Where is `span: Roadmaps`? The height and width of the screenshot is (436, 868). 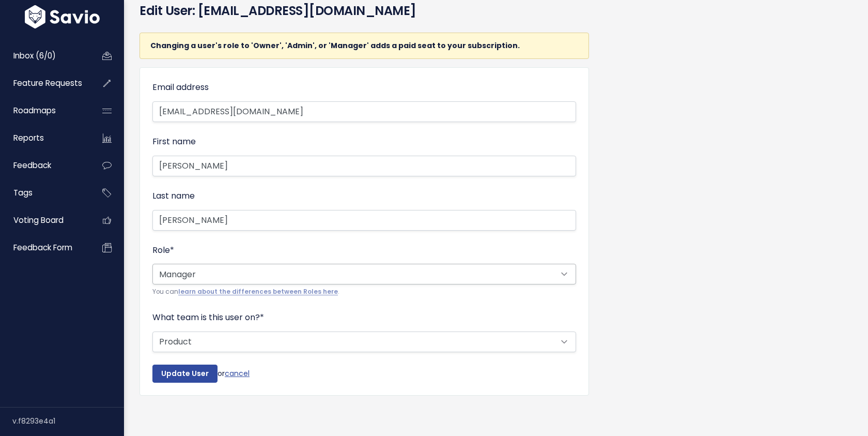 span: Roadmaps is located at coordinates (35, 110).